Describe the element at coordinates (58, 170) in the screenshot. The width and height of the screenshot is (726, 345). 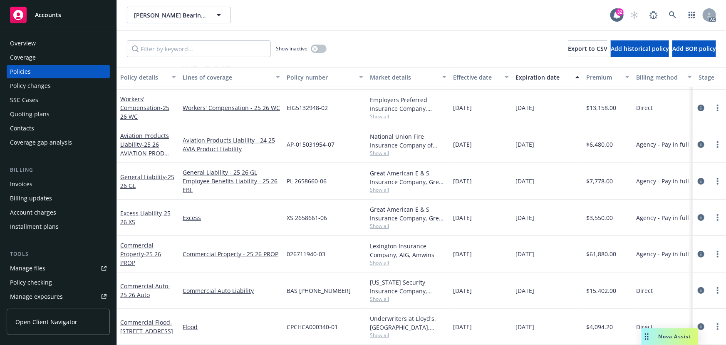
I see `div: Billing` at that location.